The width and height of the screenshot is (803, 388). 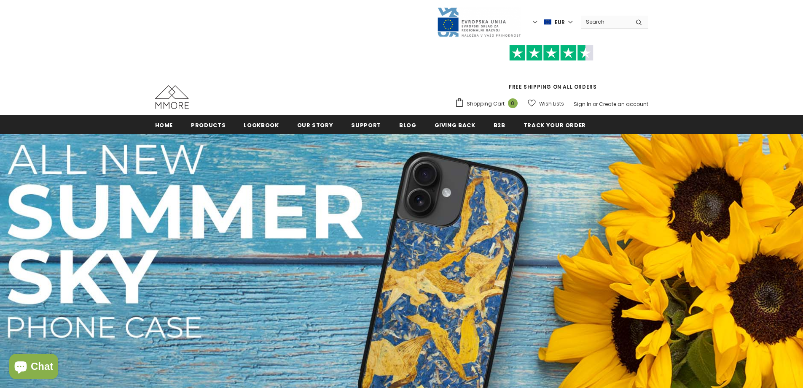 What do you see at coordinates (552, 53) in the screenshot?
I see `img: Trust Pilot Stars` at bounding box center [552, 53].